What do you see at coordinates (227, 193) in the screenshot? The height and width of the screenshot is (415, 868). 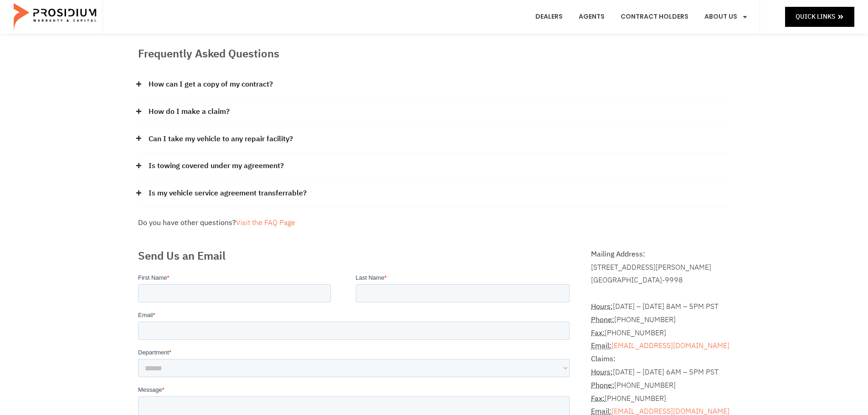 I see `a: Is my vehicle service agreement transferrable?` at bounding box center [227, 193].